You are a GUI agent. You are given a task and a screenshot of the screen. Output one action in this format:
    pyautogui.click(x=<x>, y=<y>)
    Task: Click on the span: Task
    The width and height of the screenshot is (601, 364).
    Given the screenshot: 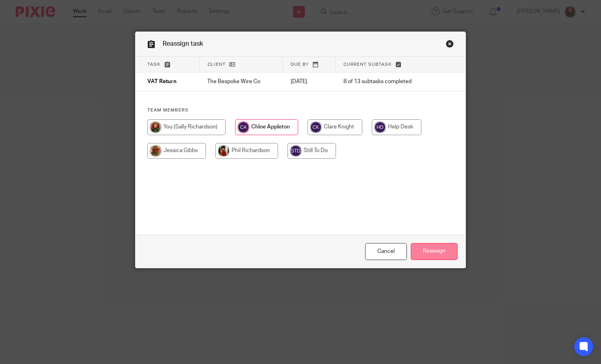 What is the action you would take?
    pyautogui.click(x=154, y=64)
    